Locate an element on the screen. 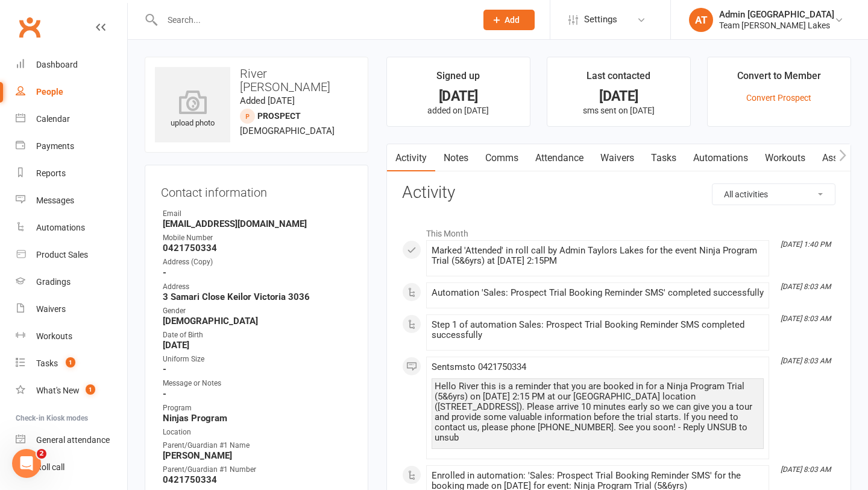 This screenshot has height=490, width=868. div: Signed up is located at coordinates (458, 79).